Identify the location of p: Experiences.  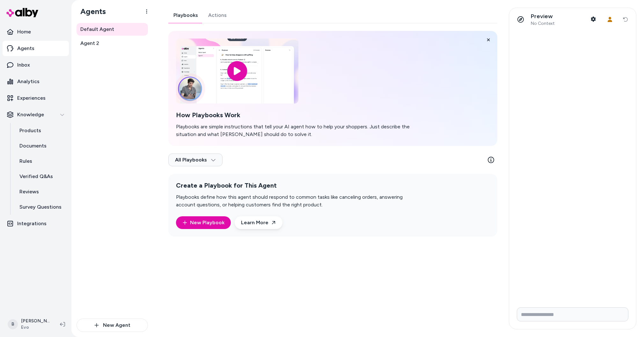
(32, 98).